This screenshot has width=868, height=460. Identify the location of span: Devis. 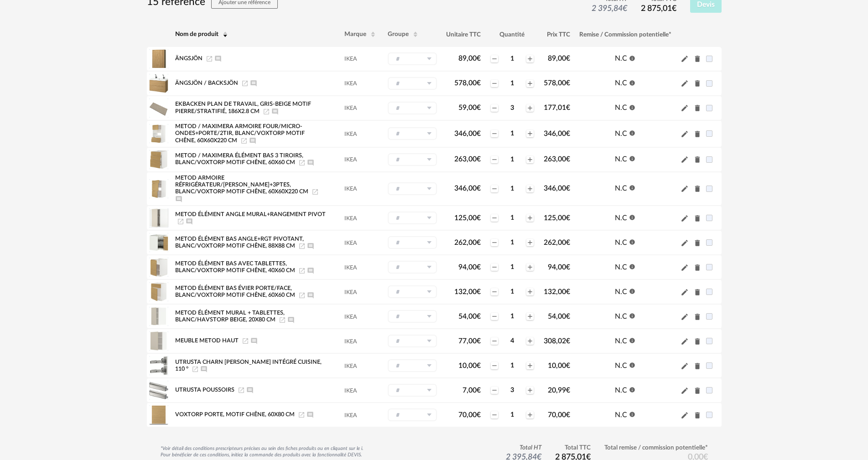
(705, 5).